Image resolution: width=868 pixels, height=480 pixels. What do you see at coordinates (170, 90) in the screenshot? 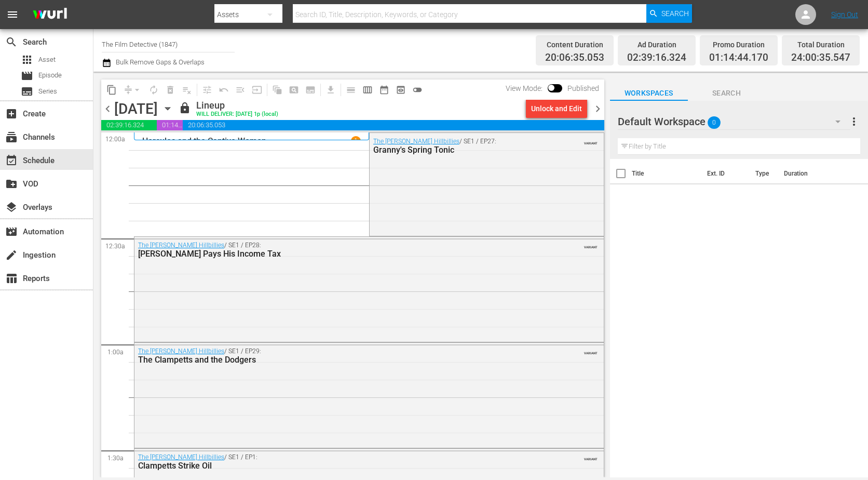
I see `span: Select an event to delete` at bounding box center [170, 90].